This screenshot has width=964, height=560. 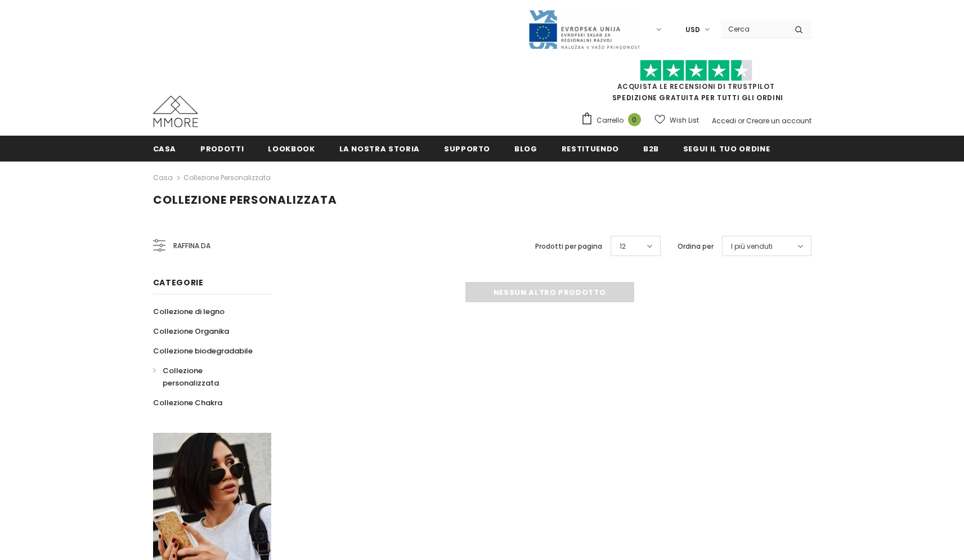 I want to click on a: B2B, so click(x=651, y=148).